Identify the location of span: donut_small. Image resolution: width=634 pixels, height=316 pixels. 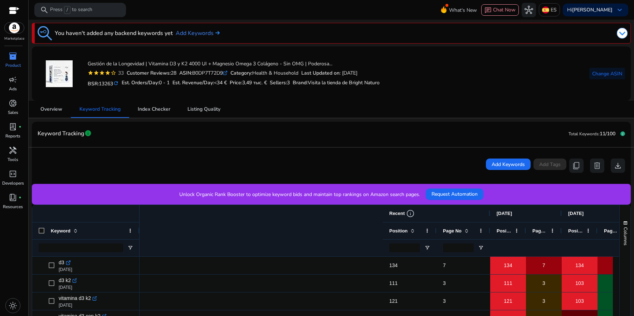
(13, 103).